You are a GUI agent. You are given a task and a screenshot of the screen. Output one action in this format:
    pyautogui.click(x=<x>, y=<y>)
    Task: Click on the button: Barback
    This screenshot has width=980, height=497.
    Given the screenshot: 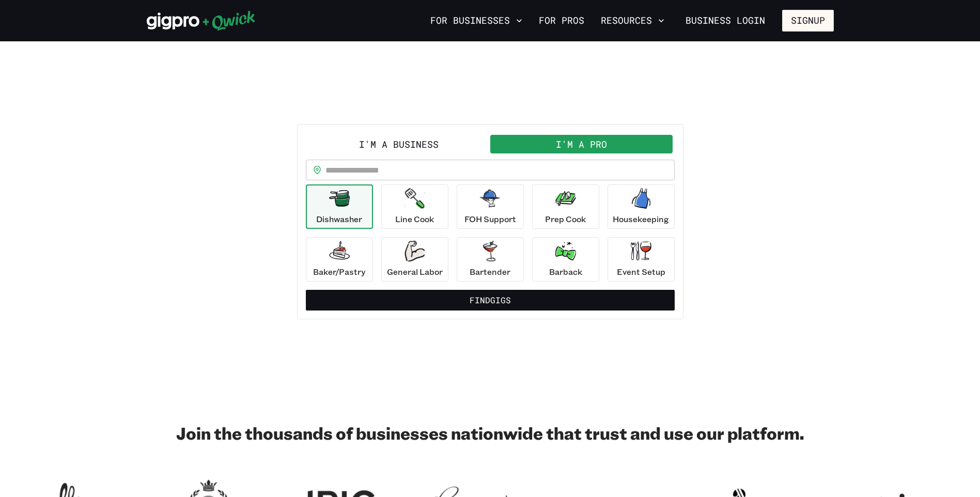 What is the action you would take?
    pyautogui.click(x=565, y=260)
    